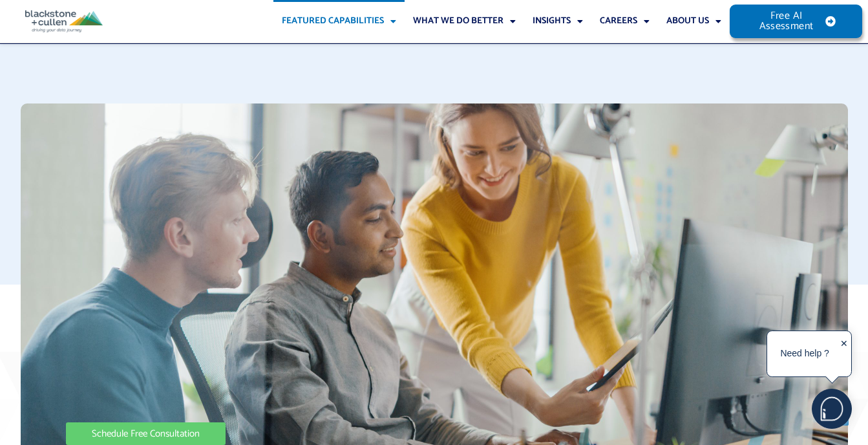 Image resolution: width=868 pixels, height=445 pixels. What do you see at coordinates (832, 408) in the screenshot?
I see `img: users%2F5SSOSaKfQqXq3cFEnIZRYMEs4ra2%2Fmedia%2Fimages%2F-Bulle%20blanche%20sans%20fond%20%2B%20ma...` at bounding box center [832, 408].